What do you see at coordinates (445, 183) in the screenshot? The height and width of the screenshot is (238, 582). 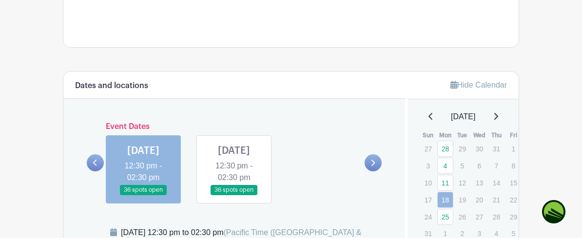 I see `a: 11` at bounding box center [445, 183].